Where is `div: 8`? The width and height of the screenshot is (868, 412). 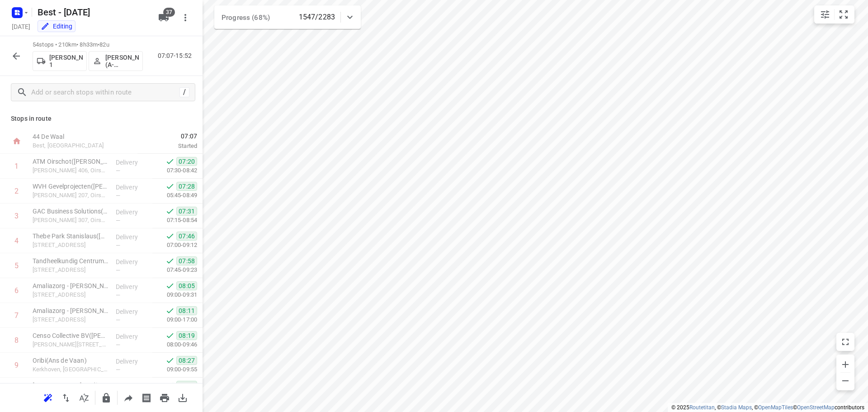 div: 8 is located at coordinates (16, 340).